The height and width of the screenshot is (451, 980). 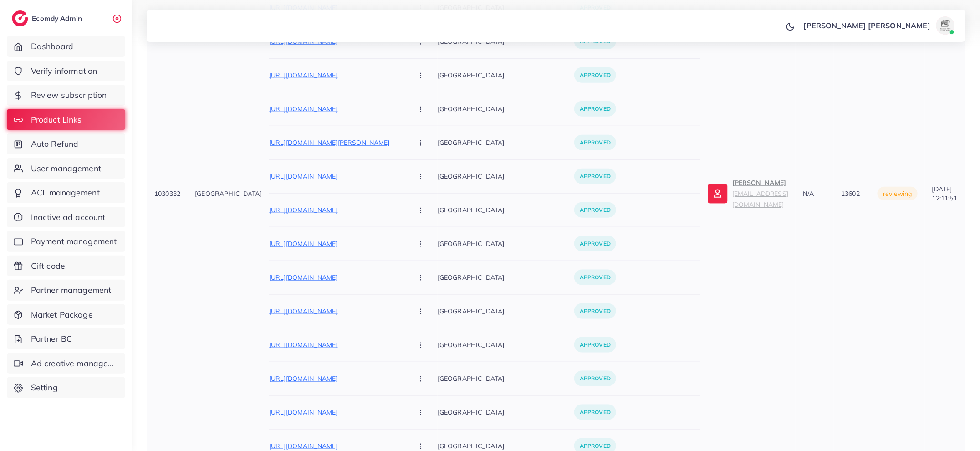 I want to click on span: Partner management, so click(x=71, y=291).